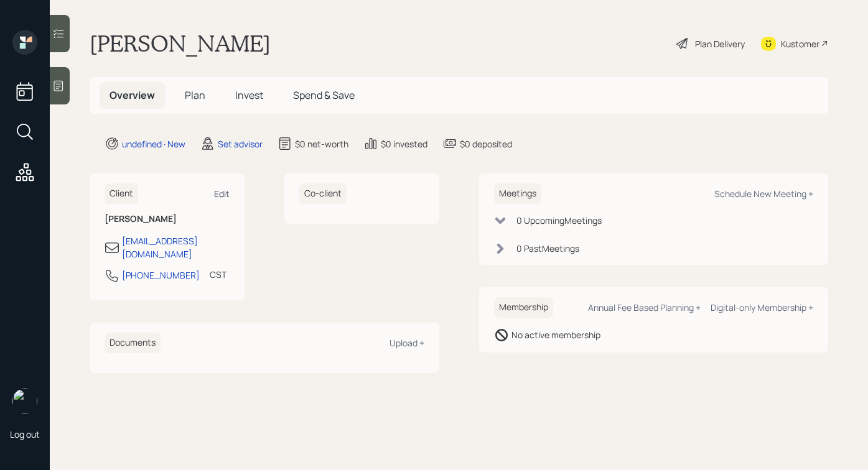 Image resolution: width=868 pixels, height=470 pixels. I want to click on span: Spend & Save, so click(324, 95).